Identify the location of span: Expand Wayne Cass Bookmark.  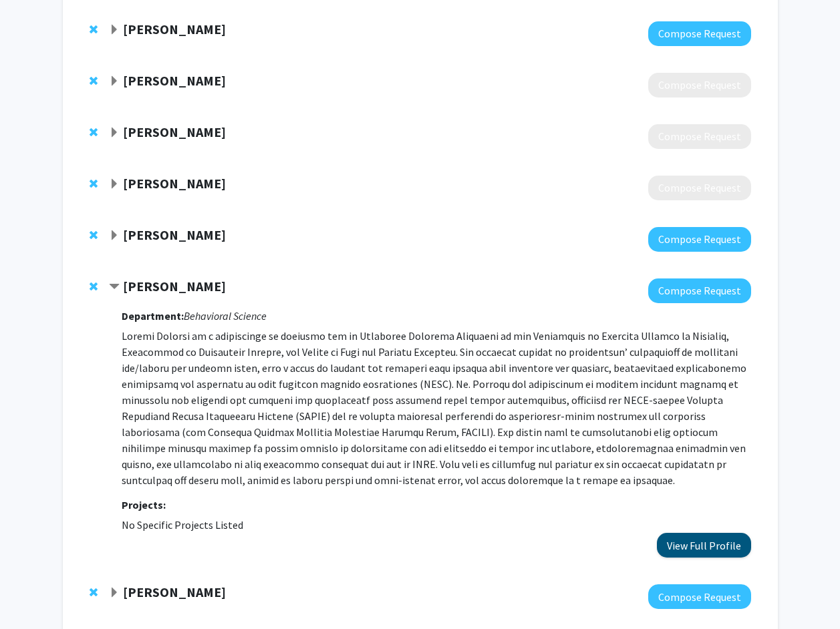
(114, 133).